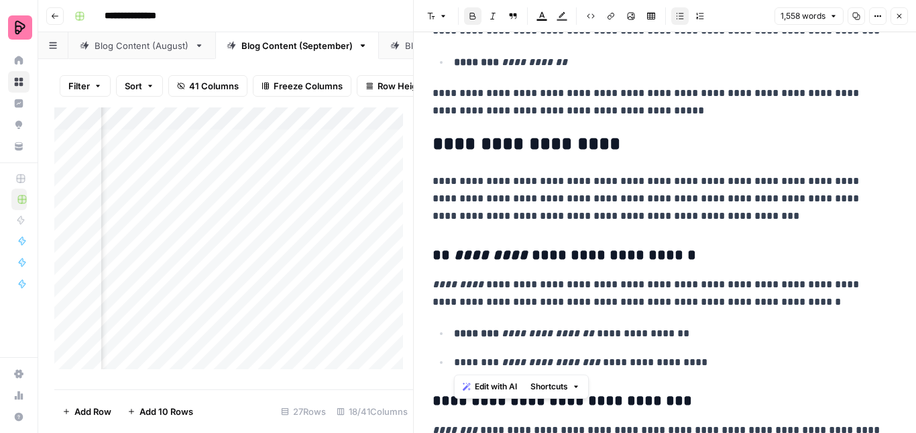  Describe the element at coordinates (555, 386) in the screenshot. I see `button: Shortcuts` at that location.